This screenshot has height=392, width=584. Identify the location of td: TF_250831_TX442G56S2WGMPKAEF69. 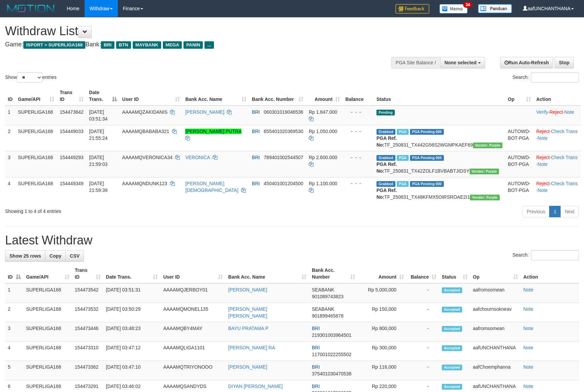
(439, 138).